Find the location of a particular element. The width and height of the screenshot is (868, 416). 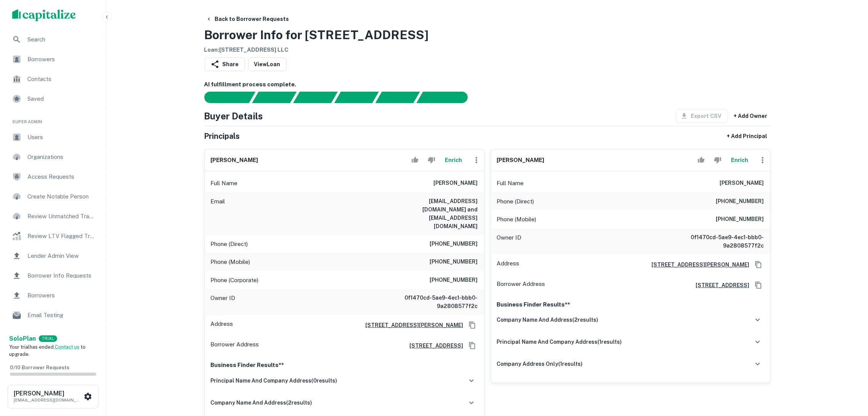

button: Back to Borrower Requests is located at coordinates (247, 19).